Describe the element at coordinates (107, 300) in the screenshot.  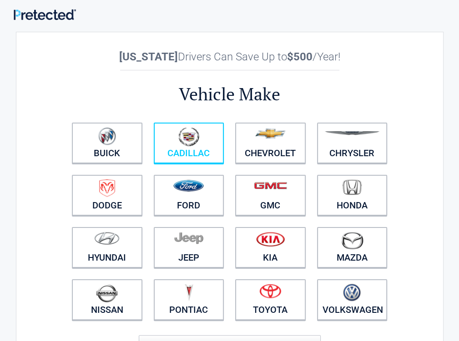
I see `a: Nissan` at that location.